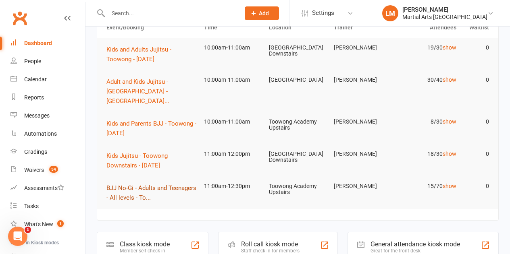 Image resolution: width=510 pixels, height=254 pixels. What do you see at coordinates (233, 27) in the screenshot?
I see `th: Time` at bounding box center [233, 27].